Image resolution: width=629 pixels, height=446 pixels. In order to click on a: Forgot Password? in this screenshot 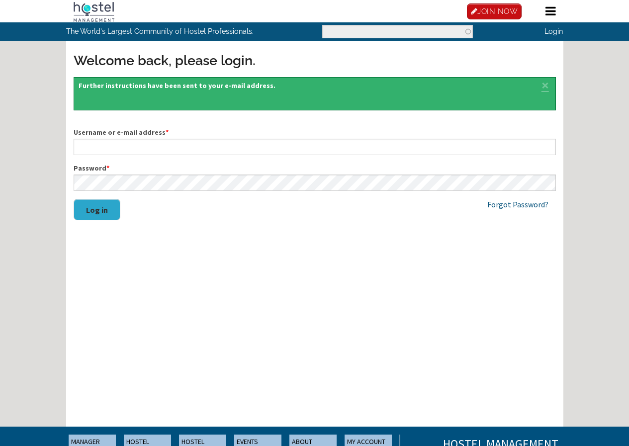, I will do `click(517, 204)`.